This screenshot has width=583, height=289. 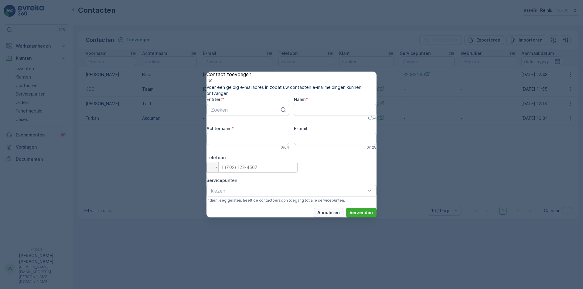 What do you see at coordinates (214, 99) in the screenshot?
I see `label: Entiteit` at bounding box center [214, 99].